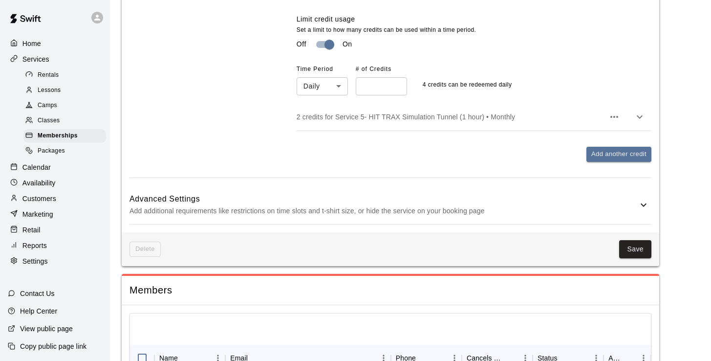 Image resolution: width=711 pixels, height=361 pixels. I want to click on p: Home, so click(32, 43).